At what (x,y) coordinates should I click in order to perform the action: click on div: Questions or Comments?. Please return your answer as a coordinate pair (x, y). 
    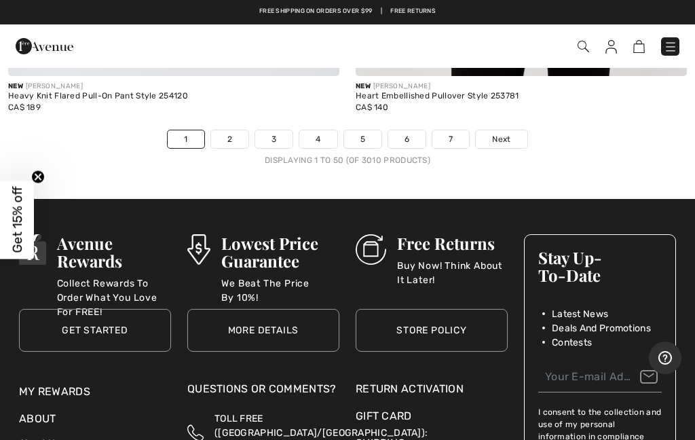
    Looking at the image, I should click on (263, 392).